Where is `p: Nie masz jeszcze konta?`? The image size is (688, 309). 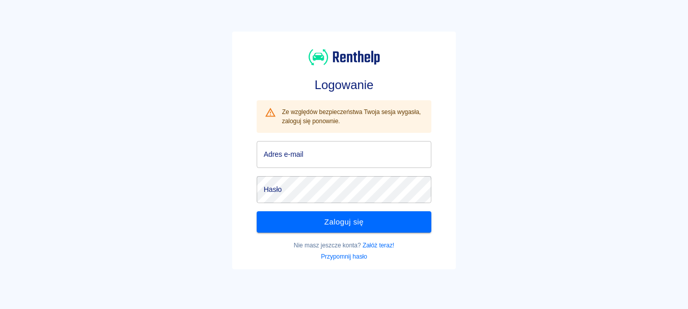 p: Nie masz jeszcze konta? is located at coordinates (344, 246).